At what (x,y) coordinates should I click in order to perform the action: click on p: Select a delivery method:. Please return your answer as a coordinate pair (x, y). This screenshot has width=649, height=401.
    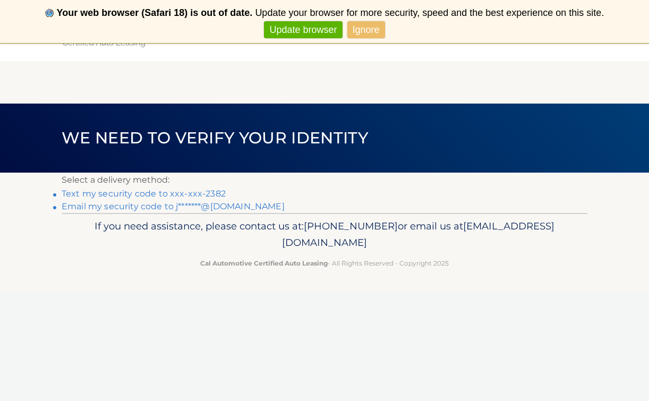
    Looking at the image, I should click on (324, 180).